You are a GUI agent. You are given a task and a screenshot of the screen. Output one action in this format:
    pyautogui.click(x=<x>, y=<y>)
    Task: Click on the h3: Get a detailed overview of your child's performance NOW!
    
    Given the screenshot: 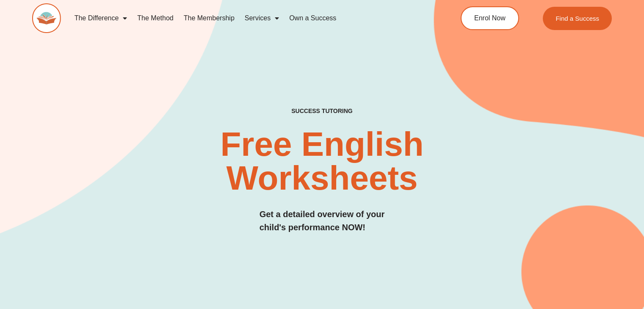 What is the action you would take?
    pyautogui.click(x=322, y=221)
    